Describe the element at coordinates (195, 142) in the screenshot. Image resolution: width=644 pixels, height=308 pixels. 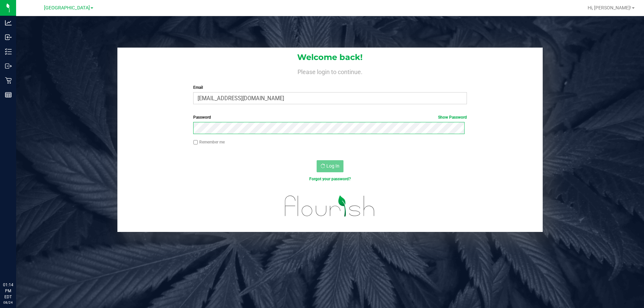
I see `input: Remember me` at that location.